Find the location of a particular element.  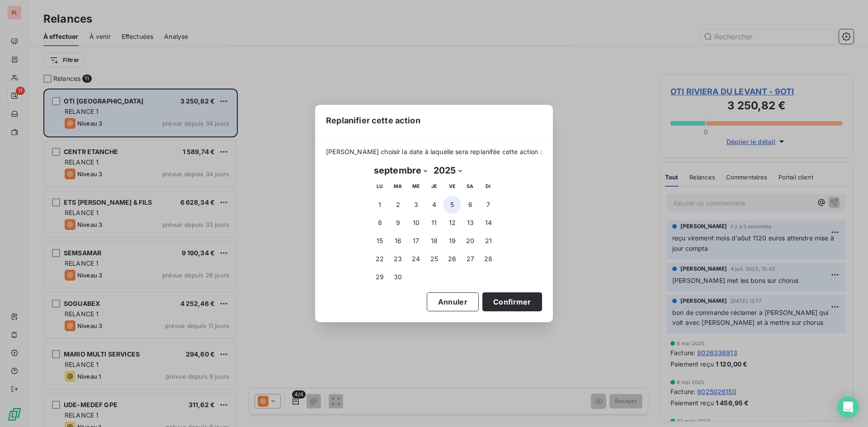

span: Replanifier cette action is located at coordinates (373, 120).